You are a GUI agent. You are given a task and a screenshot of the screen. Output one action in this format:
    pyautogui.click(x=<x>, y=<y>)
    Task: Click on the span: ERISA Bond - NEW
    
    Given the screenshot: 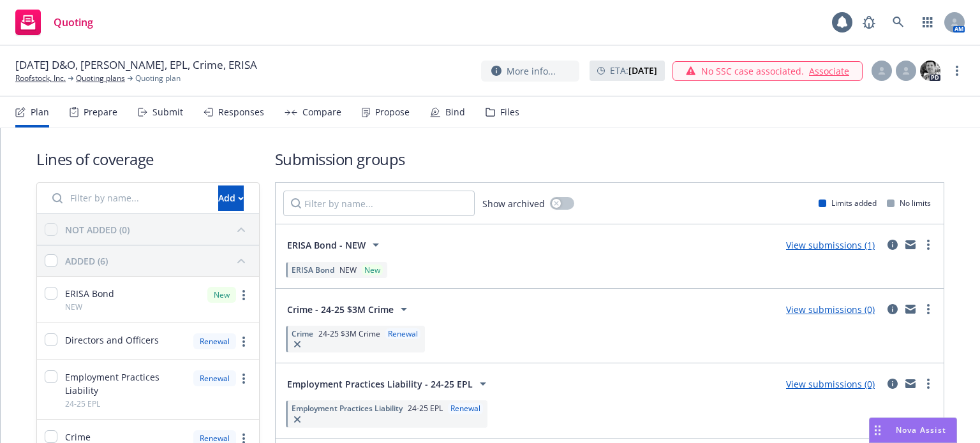 What is the action you would take?
    pyautogui.click(x=326, y=245)
    